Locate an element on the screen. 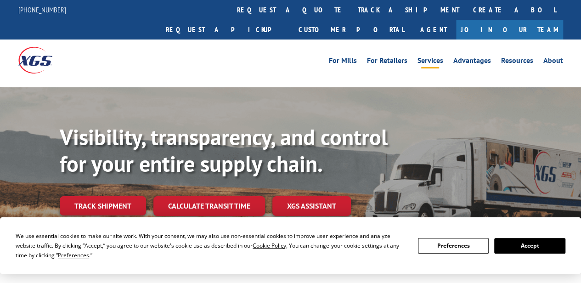  span: Cookie Policy is located at coordinates (269, 245).